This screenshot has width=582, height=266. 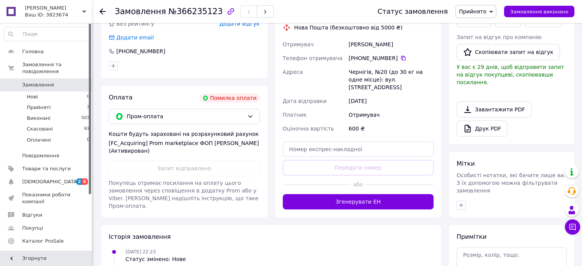 What do you see at coordinates (572, 227) in the screenshot?
I see `button: Чат з покупцем` at bounding box center [572, 227].